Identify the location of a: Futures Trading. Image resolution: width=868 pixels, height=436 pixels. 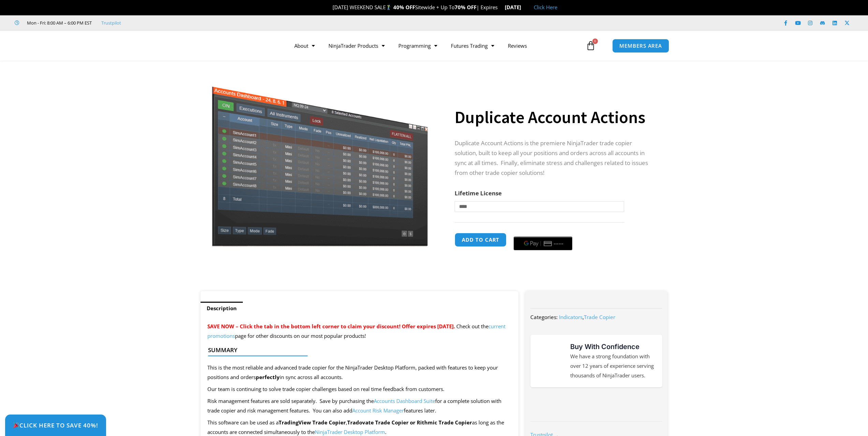
(473, 45).